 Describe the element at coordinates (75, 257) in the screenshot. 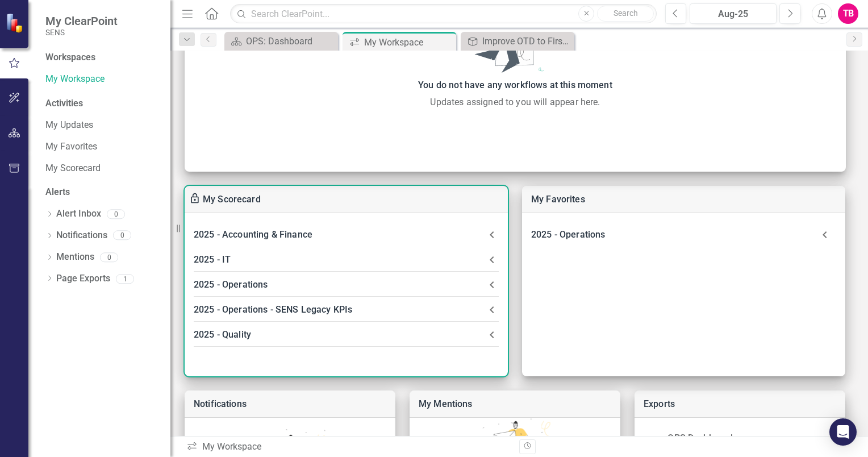

I see `a: Mentions` at that location.